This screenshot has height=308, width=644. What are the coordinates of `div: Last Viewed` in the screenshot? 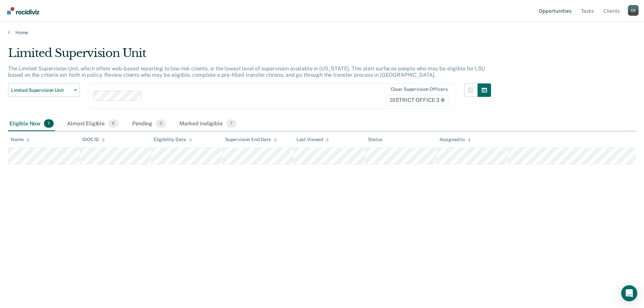 It's located at (312, 139).